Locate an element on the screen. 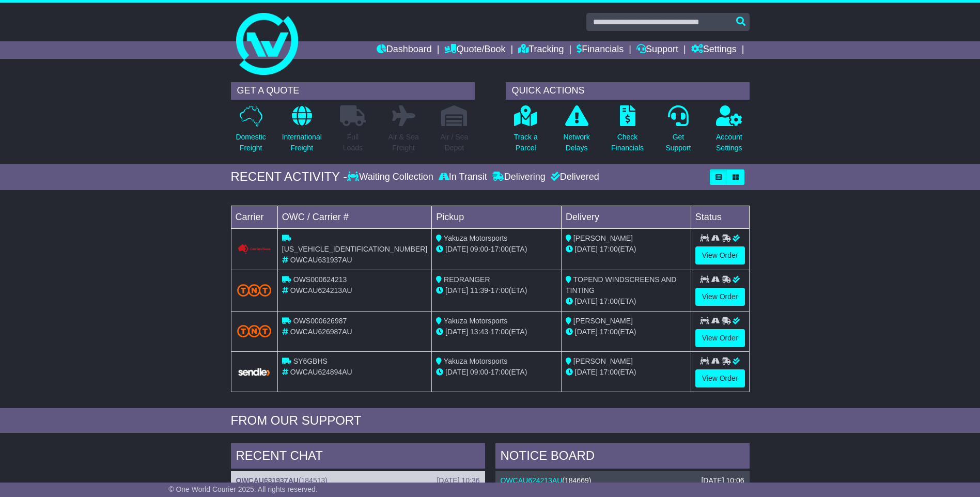  p: Air & Sea Freight is located at coordinates (403, 142).